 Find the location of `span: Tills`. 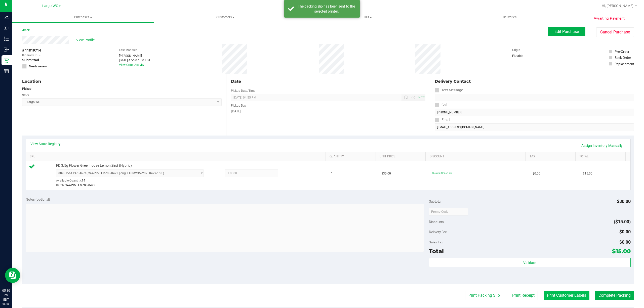

span: Tills is located at coordinates (367, 17).